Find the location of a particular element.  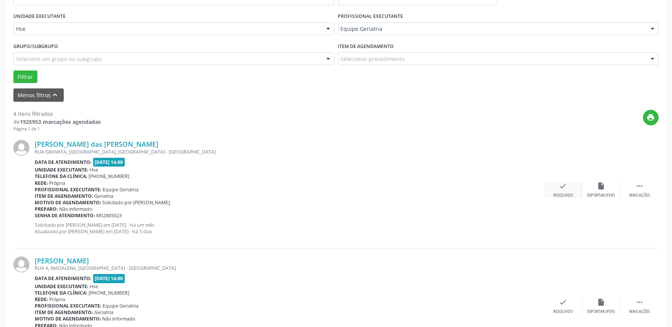

label: UNIDADE EXECUTANTE is located at coordinates (39, 16).